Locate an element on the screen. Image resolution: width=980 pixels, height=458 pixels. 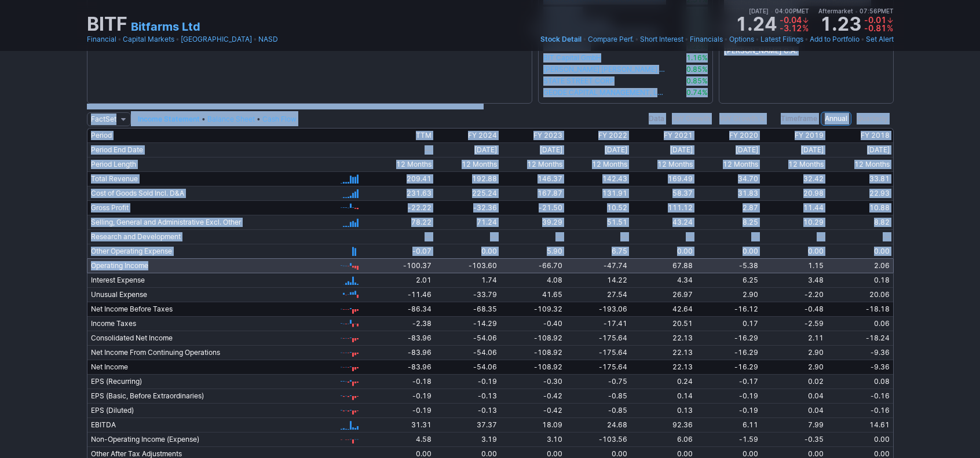
span: 231.63 is located at coordinates (418, 193).